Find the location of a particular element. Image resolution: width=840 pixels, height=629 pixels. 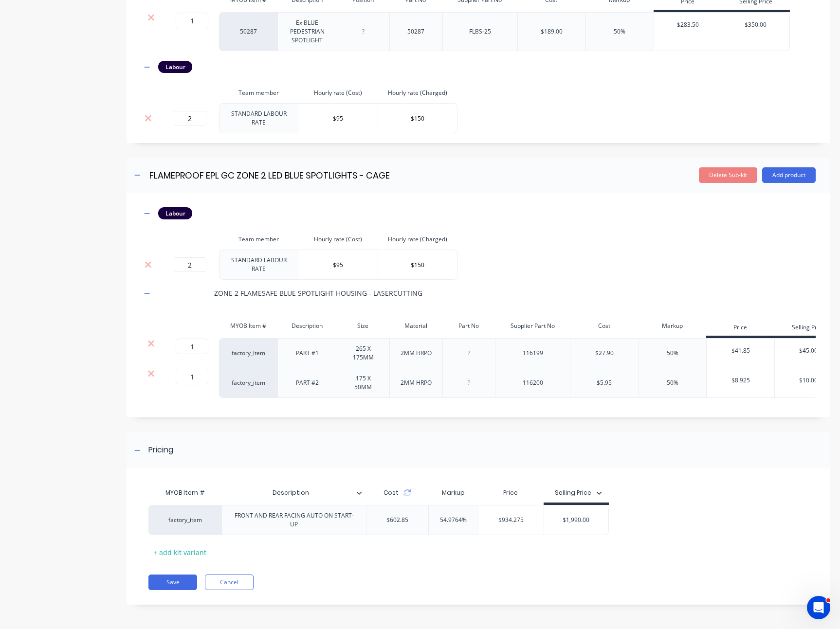

div: $189.00 is located at coordinates (551, 32).